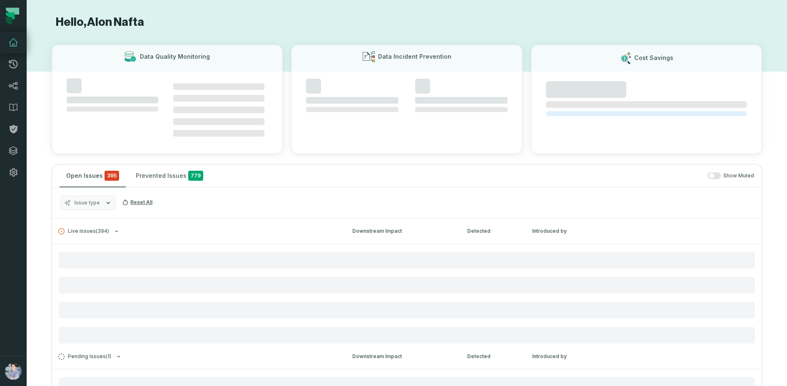 Image resolution: width=787 pixels, height=386 pixels. I want to click on button: Data Incident Prevention, so click(407, 99).